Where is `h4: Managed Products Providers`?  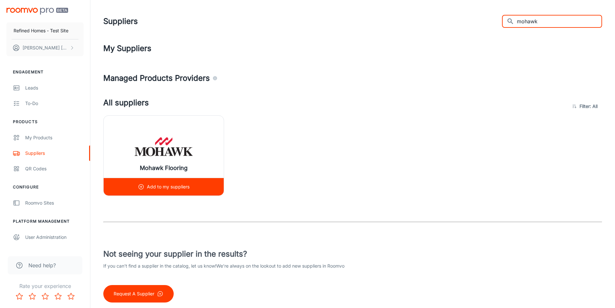
h4: Managed Products Providers is located at coordinates (353, 78).